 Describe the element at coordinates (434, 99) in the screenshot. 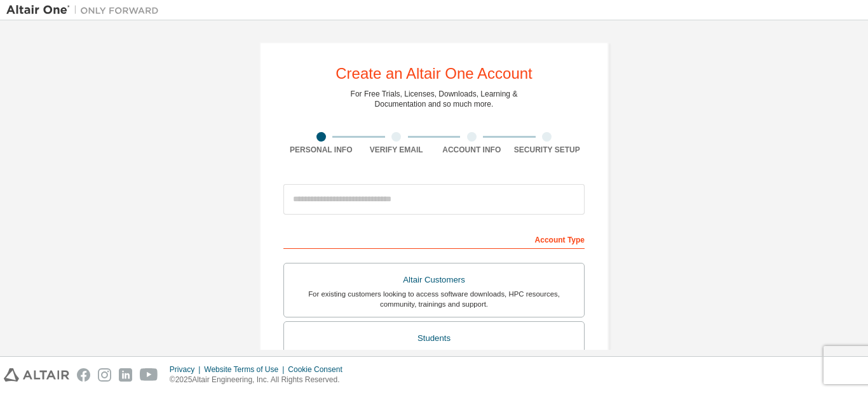

I see `div: For Free Trials, Licenses, Downloads, Learning & Documentation and so much more.` at that location.